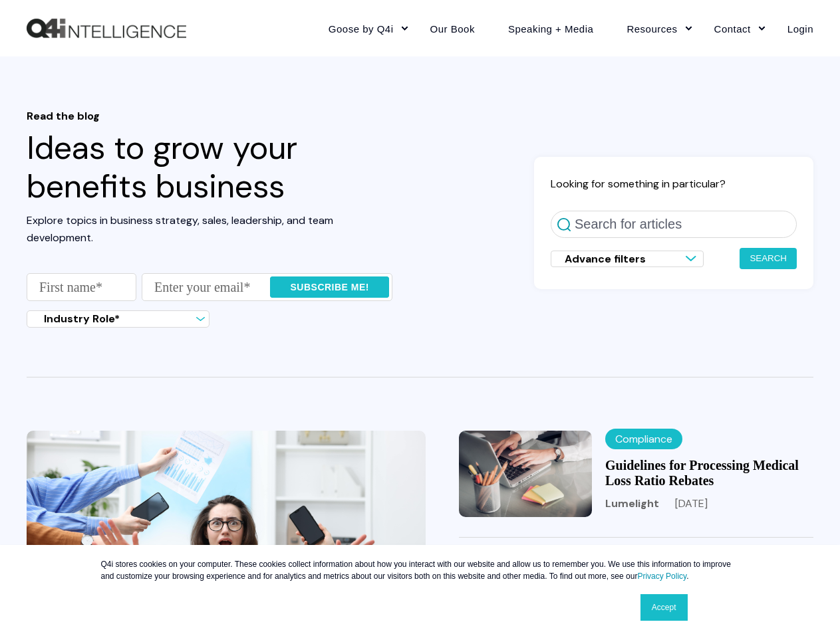 This screenshot has height=638, width=840. Describe the element at coordinates (674, 224) in the screenshot. I see `input: Search for articles` at that location.